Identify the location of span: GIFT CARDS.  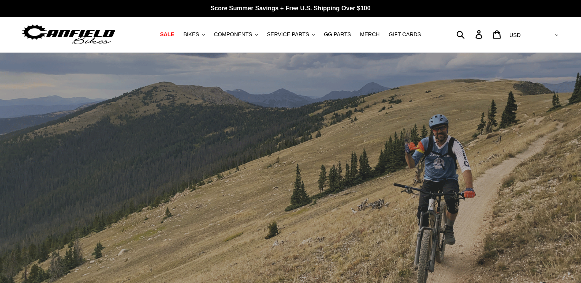
(405, 34).